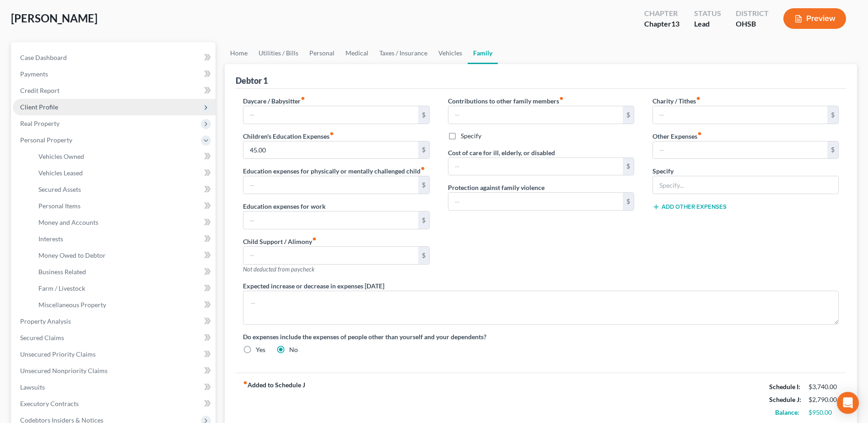  I want to click on span: Unsecured Priority Claims, so click(58, 354).